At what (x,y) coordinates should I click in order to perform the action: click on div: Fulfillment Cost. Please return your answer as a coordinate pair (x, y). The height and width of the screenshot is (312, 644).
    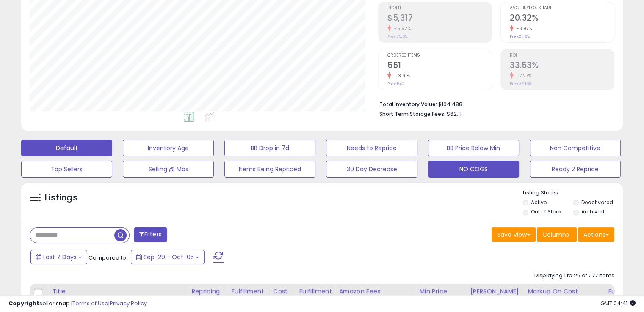
    Looking at the image, I should click on (315, 296).